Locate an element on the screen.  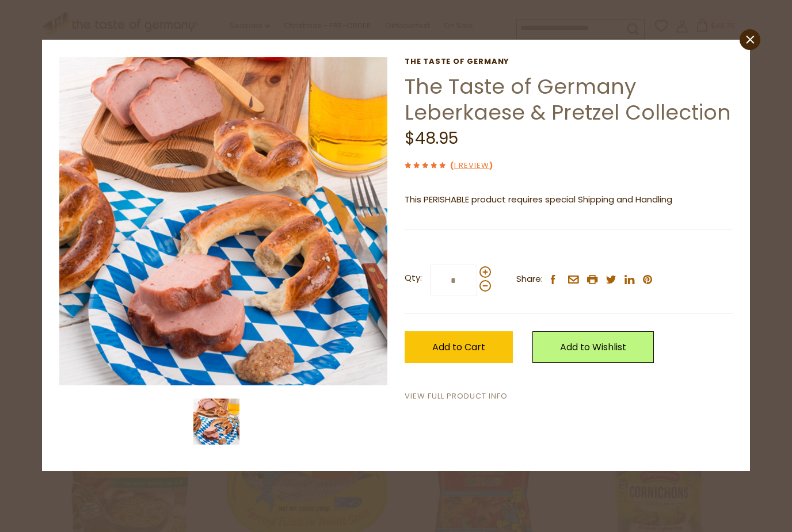
span: Add to Cart is located at coordinates (459, 347).